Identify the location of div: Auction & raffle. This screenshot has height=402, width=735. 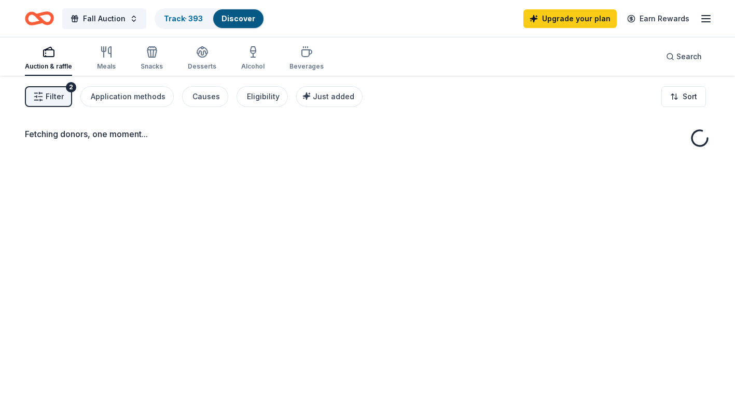
(48, 66).